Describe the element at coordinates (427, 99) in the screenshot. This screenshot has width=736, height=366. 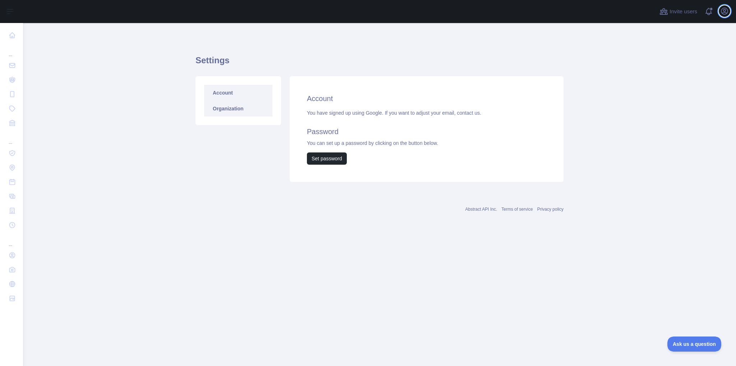
I see `h2: Account` at that location.